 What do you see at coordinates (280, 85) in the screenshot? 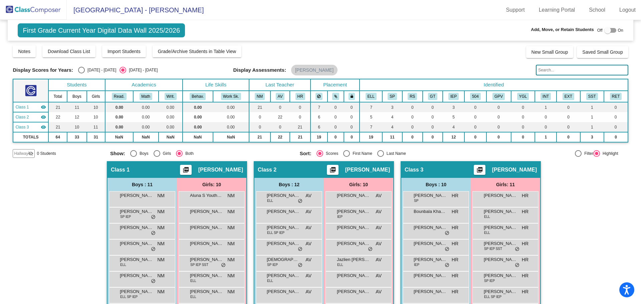
I see `th: Last Teacher` at bounding box center [280, 85].